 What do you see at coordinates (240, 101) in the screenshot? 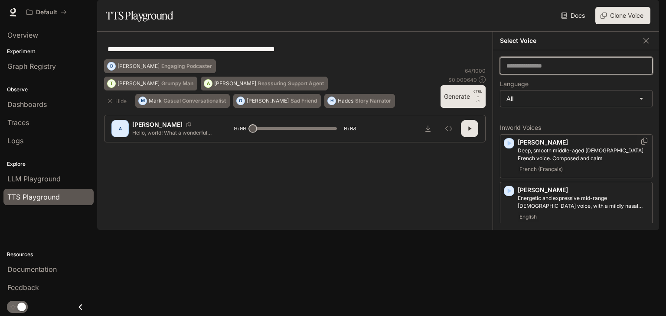
I see `div: O` at bounding box center [240, 101].